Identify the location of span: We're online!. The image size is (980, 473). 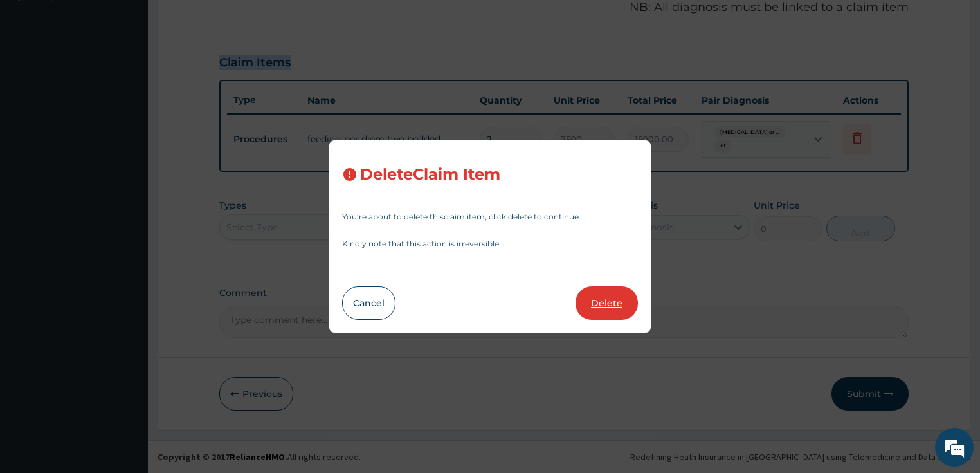
(126, 215).